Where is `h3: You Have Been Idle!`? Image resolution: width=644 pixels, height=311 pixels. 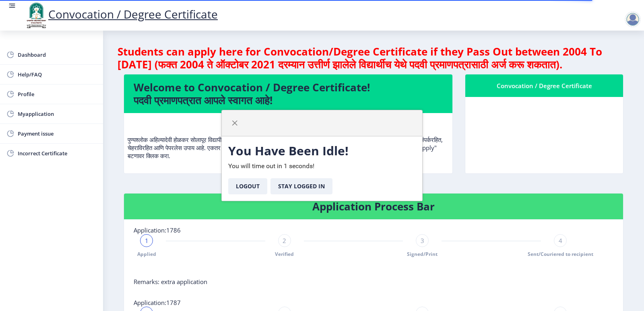 h3: You Have Been Idle! is located at coordinates (322, 151).